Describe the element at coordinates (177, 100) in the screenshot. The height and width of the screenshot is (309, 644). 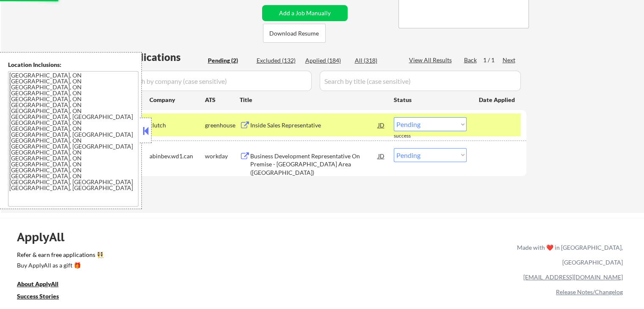
I see `div: Company` at that location.